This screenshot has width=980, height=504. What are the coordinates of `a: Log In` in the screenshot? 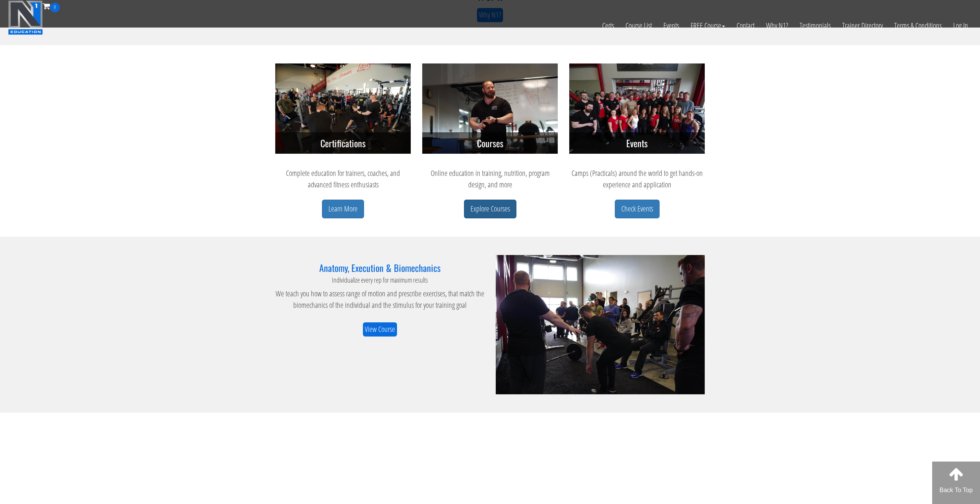 It's located at (961, 26).